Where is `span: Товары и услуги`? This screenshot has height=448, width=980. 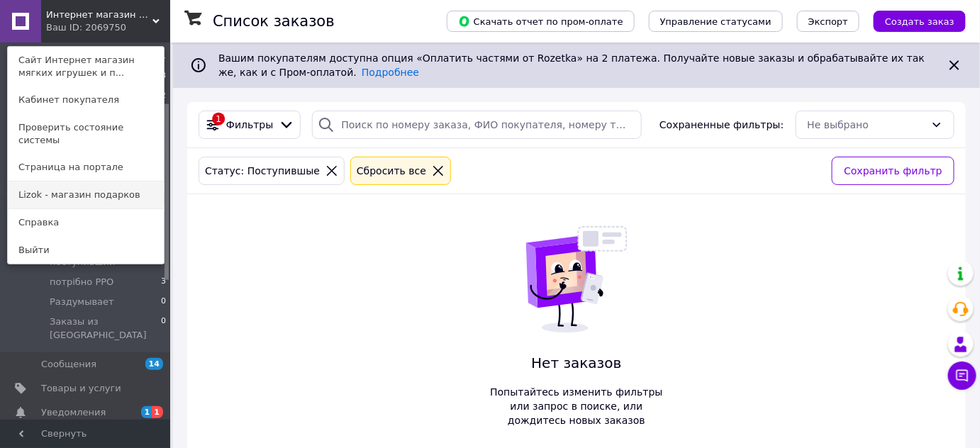
span: Товары и услуги is located at coordinates (81, 389).